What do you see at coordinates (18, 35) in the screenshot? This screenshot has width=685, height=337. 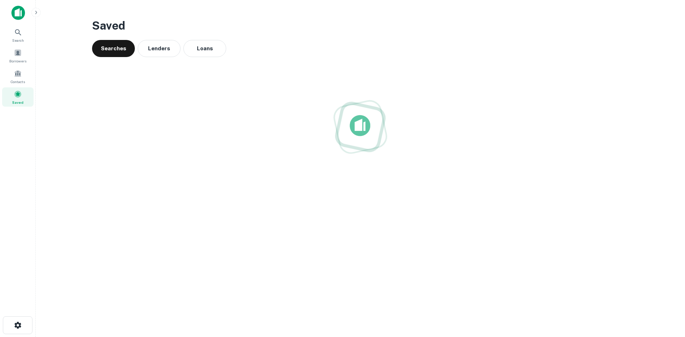 I see `a: Search` at bounding box center [18, 35].